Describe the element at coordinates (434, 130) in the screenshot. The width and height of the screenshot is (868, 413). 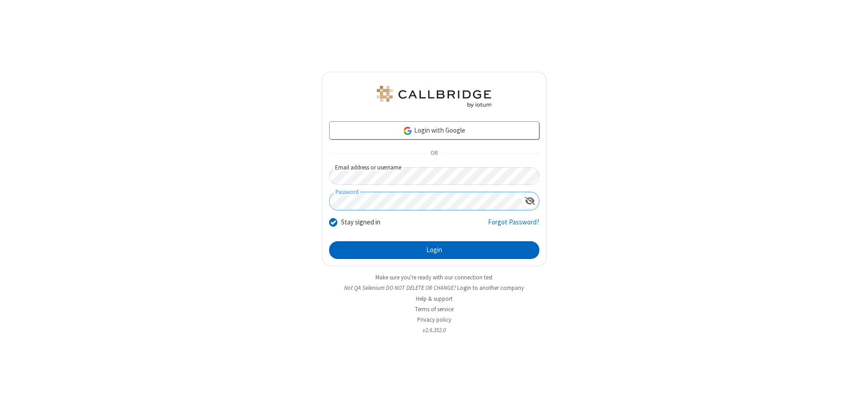
I see `a: Login with Google` at that location.